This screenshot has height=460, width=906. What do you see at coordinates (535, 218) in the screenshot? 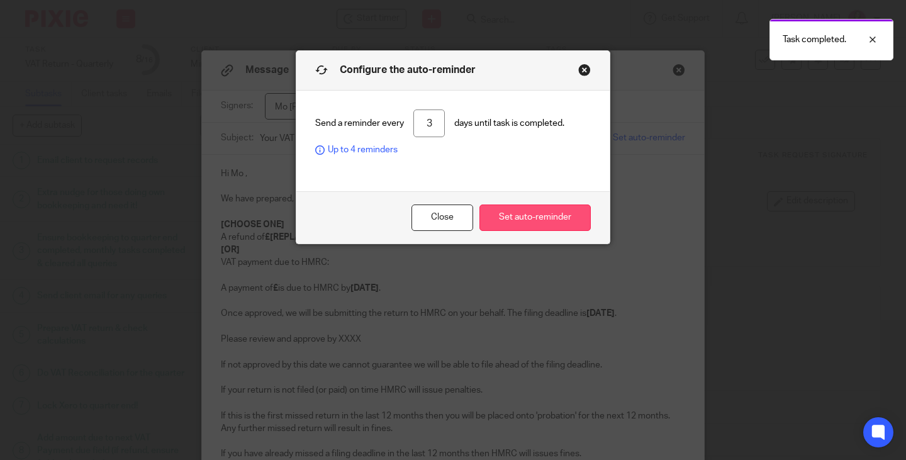
I see `button: Set auto-reminder` at bounding box center [535, 218].